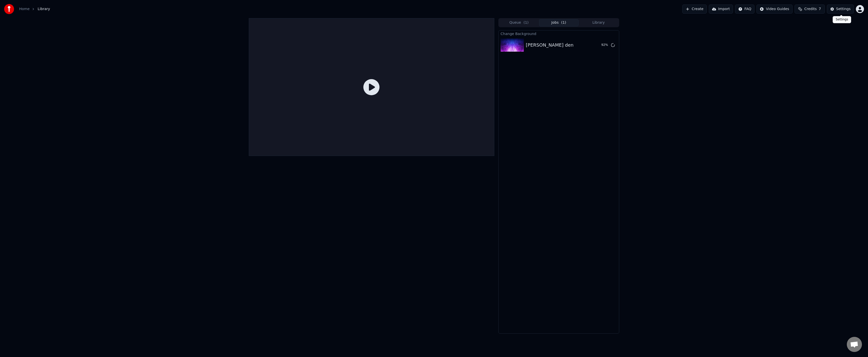  Describe the element at coordinates (840, 9) in the screenshot. I see `button: Settings` at that location.